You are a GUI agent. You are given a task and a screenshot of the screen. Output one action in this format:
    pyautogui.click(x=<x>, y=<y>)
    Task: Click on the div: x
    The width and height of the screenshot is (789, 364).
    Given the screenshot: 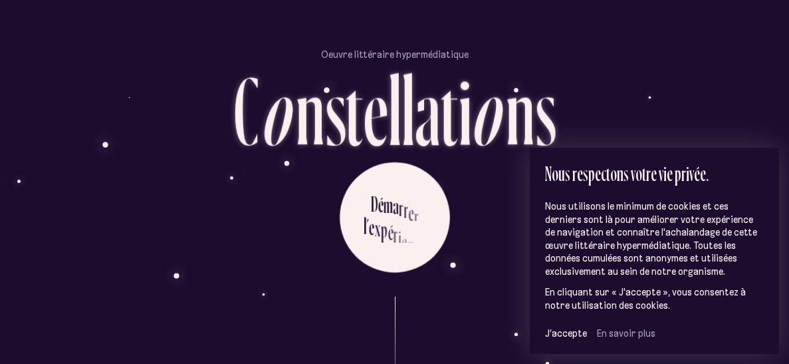 What is the action you would take?
    pyautogui.click(x=378, y=228)
    